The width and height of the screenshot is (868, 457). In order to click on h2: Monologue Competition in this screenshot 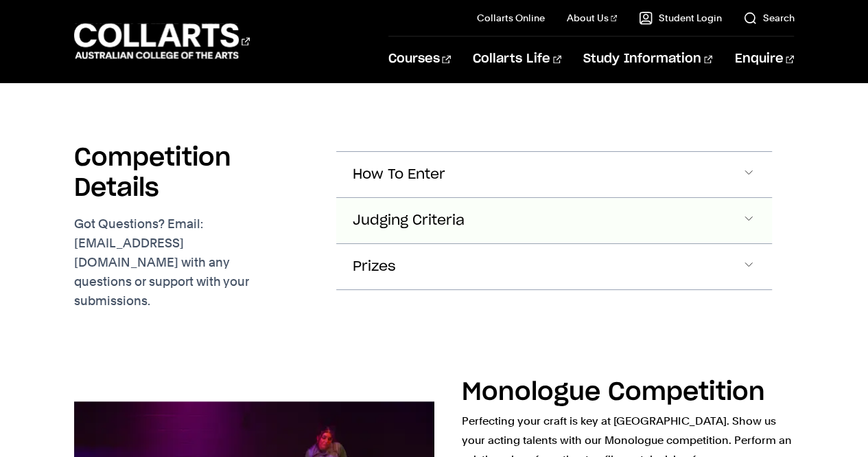, I will do `click(614, 392)`.